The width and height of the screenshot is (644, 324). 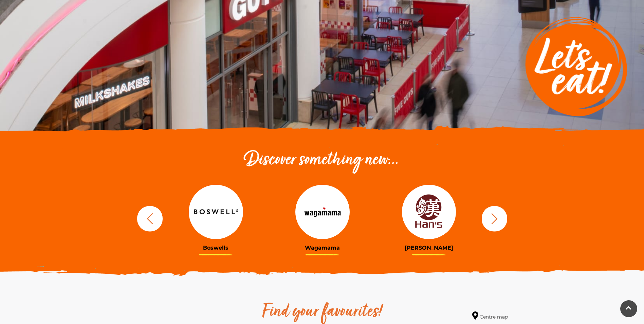 I want to click on a: Centre map, so click(x=490, y=316).